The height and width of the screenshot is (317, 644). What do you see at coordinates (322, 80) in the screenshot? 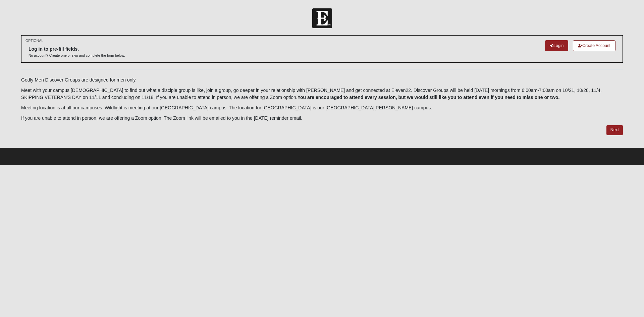
I see `p: Godly Men Discover Groups are designed for men only.` at bounding box center [322, 80].